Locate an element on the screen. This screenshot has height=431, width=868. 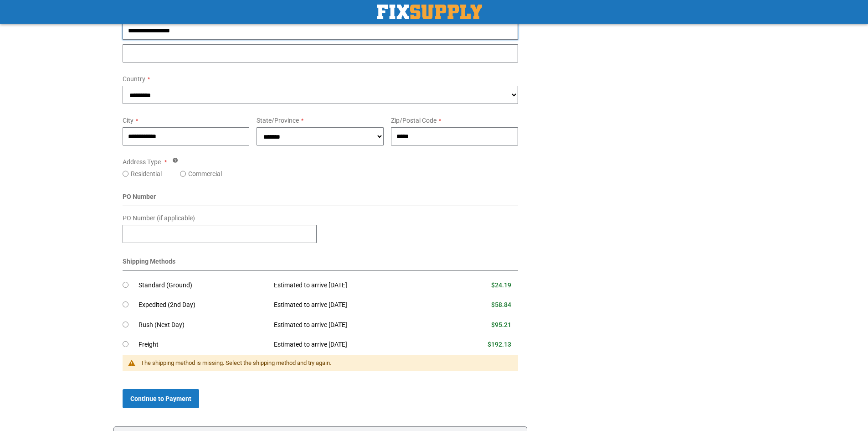
span: Continue to Payment is located at coordinates (161, 399).